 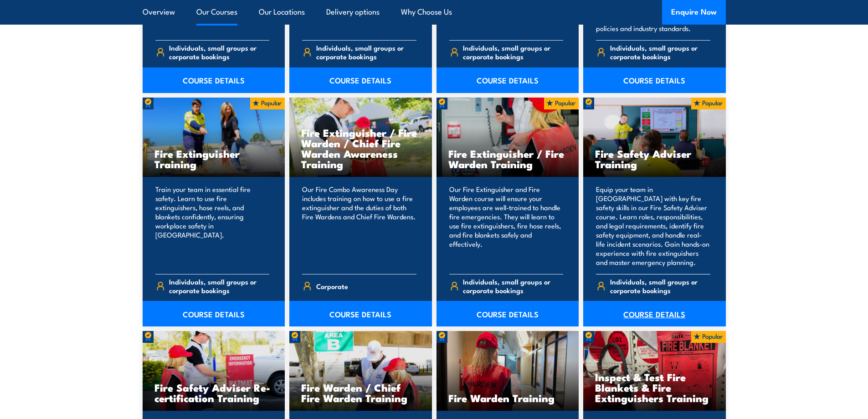 What do you see at coordinates (654, 387) in the screenshot?
I see `h3: Inspect & Test Fire Blankets & Fire Extinguishers Training` at bounding box center [654, 387].